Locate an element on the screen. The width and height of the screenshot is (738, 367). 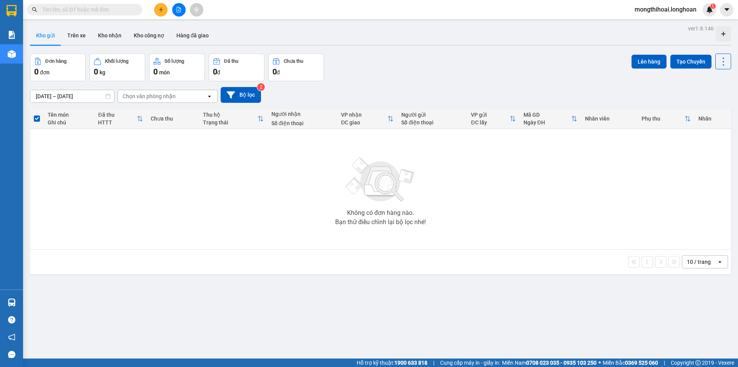
button: aim is located at coordinates (197, 10).